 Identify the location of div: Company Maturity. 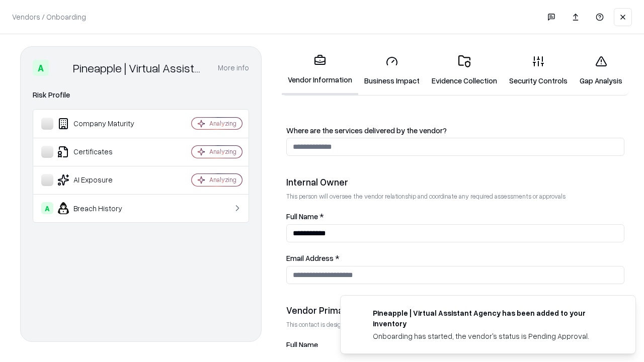
(101, 124).